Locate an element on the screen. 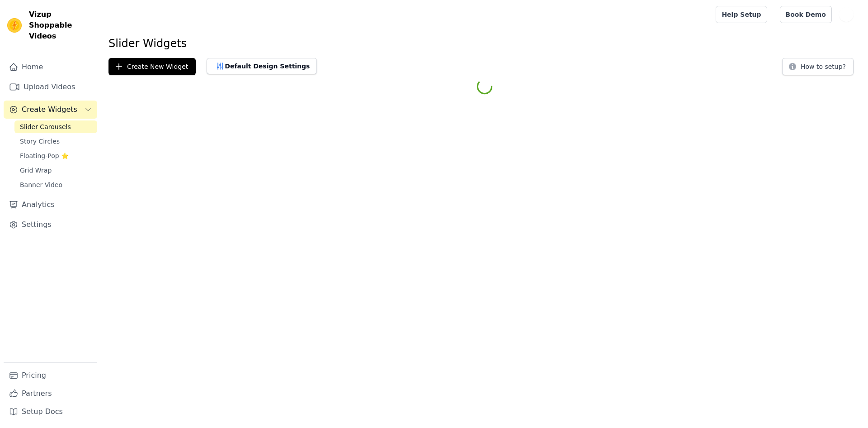 This screenshot has width=868, height=428. a: How to setup? is located at coordinates (818, 68).